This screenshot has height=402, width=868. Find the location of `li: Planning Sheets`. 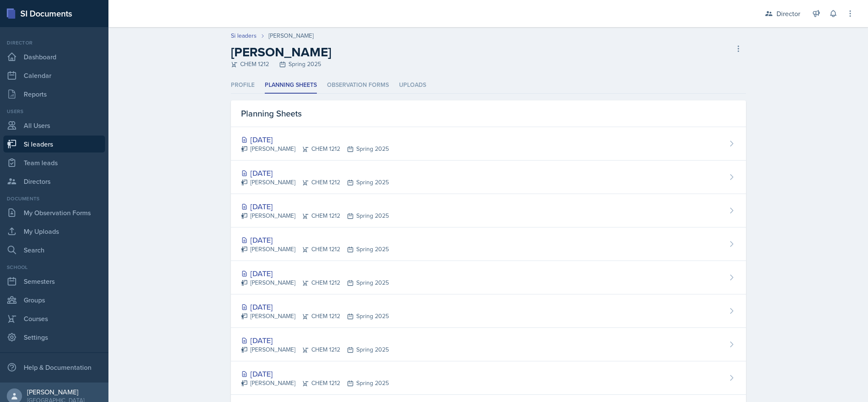

li: Planning Sheets is located at coordinates (291, 85).